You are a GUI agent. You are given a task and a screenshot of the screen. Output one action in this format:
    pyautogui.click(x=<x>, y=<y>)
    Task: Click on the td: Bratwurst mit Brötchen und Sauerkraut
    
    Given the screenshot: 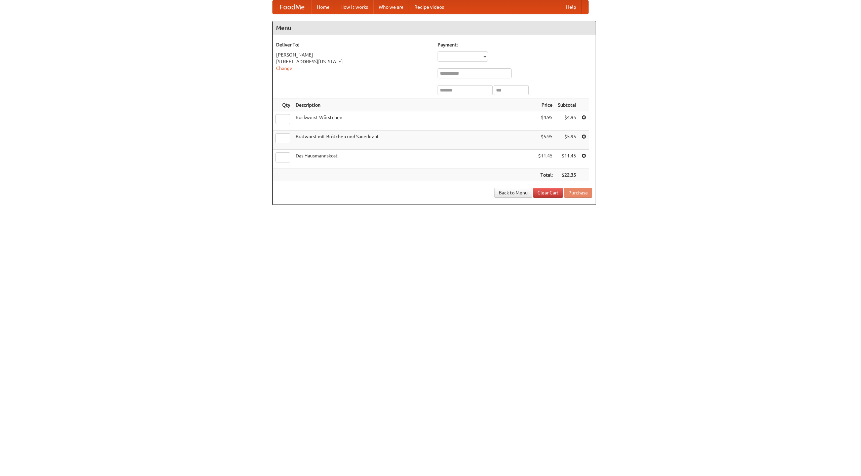 What is the action you would take?
    pyautogui.click(x=414, y=140)
    